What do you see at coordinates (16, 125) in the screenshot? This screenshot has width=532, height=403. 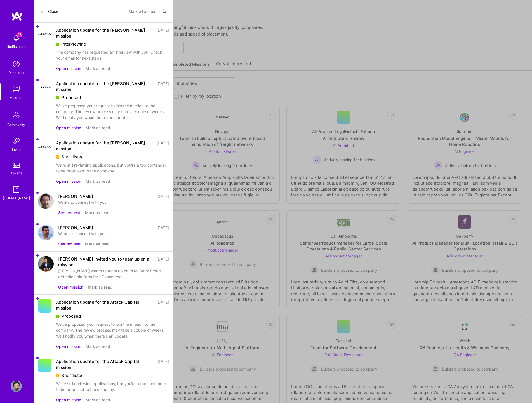 I see `div: Community` at bounding box center [16, 125].